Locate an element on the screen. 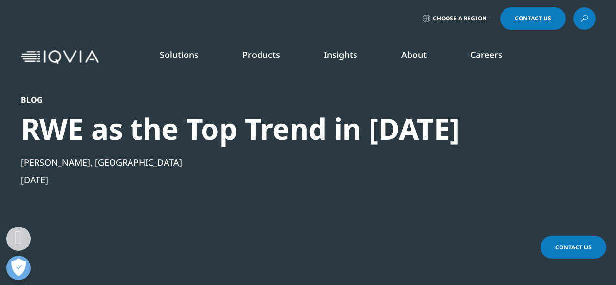 The image size is (616, 285). a: Careers is located at coordinates (487, 55).